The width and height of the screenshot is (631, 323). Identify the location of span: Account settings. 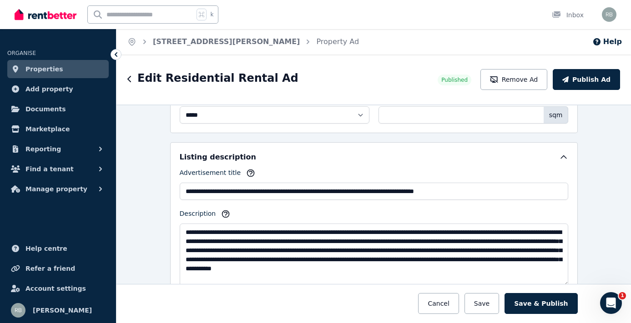
(55, 289).